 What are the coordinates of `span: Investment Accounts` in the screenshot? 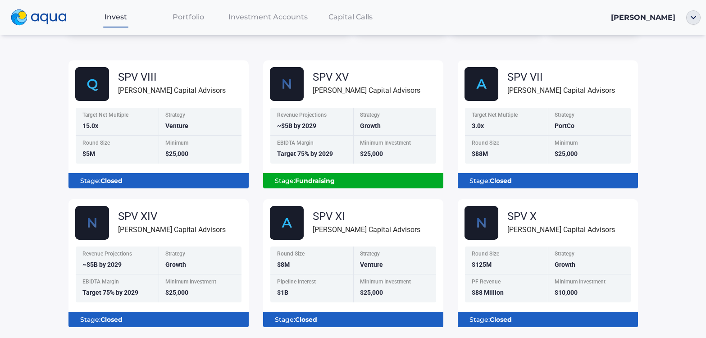 It's located at (268, 17).